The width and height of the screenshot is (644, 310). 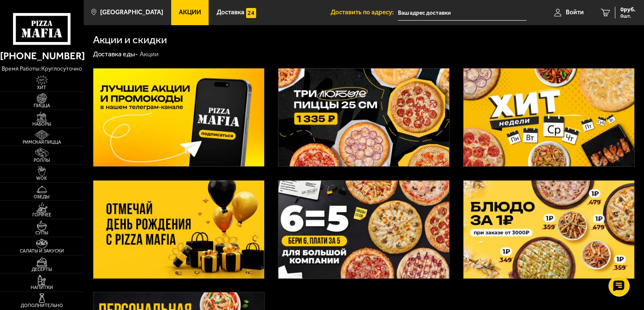 I want to click on img: 15daf4d41897b9f0e9f617042186c801.svg, so click(x=251, y=13).